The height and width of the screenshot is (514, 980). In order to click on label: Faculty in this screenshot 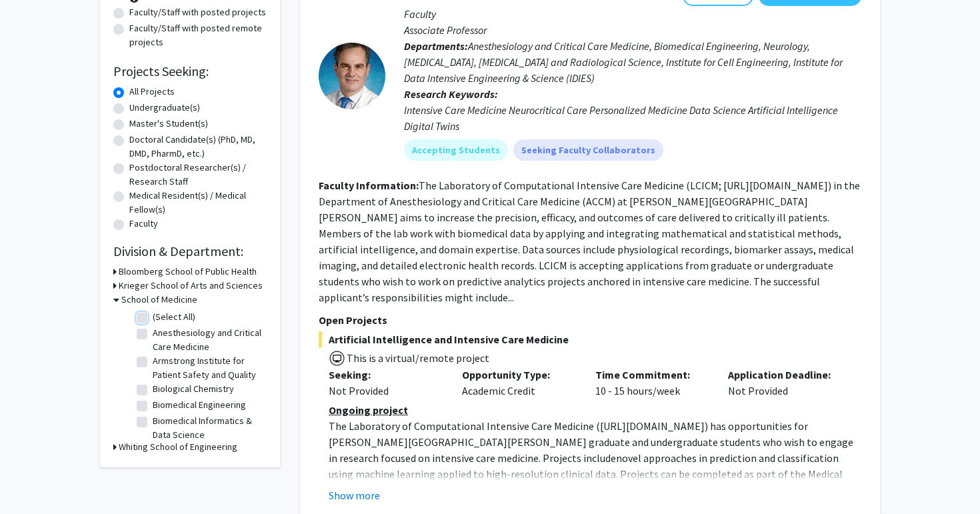, I will do `click(143, 223)`.